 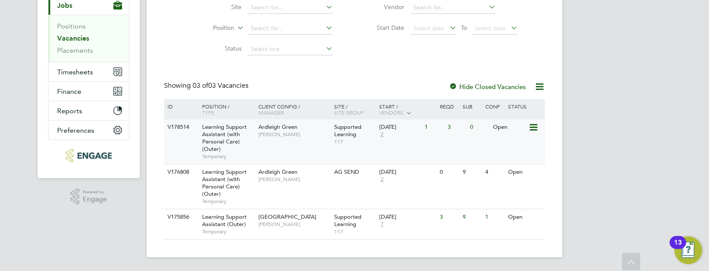 I want to click on div: Position /, so click(x=226, y=109).